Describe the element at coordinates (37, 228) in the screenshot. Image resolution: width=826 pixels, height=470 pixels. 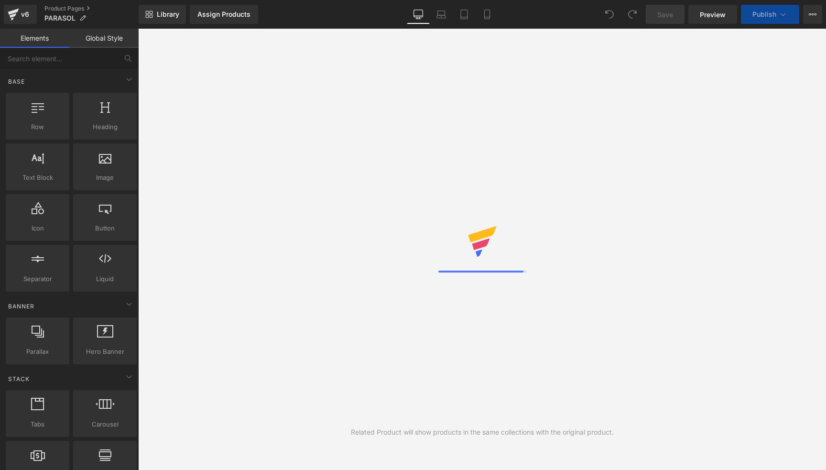
I see `span: Icon` at that location.